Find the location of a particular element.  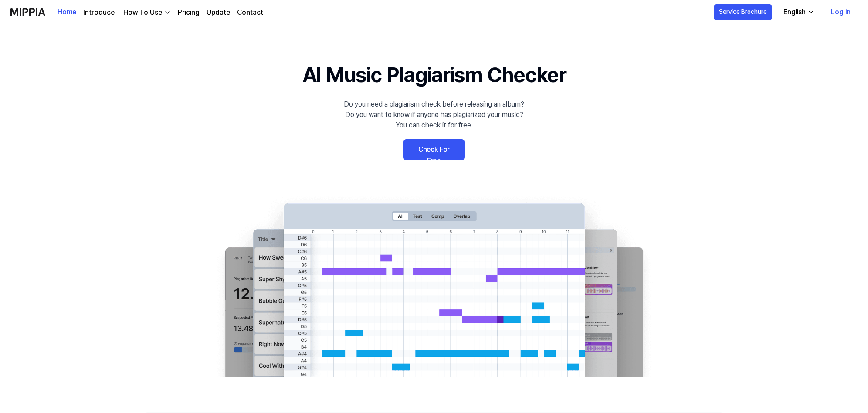

a: Update is located at coordinates (219, 12).